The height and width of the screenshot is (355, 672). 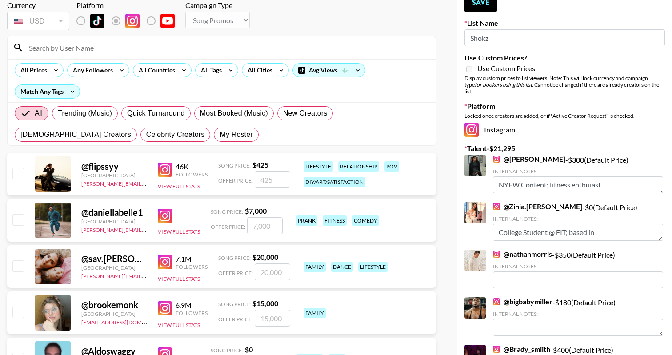 What do you see at coordinates (260, 164) in the screenshot?
I see `strong: $ 425` at bounding box center [260, 164].